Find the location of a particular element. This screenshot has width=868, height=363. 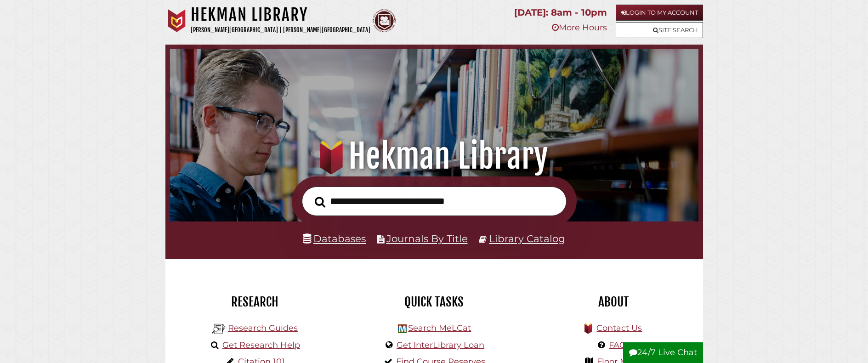

a: Research Guides is located at coordinates (263, 328).